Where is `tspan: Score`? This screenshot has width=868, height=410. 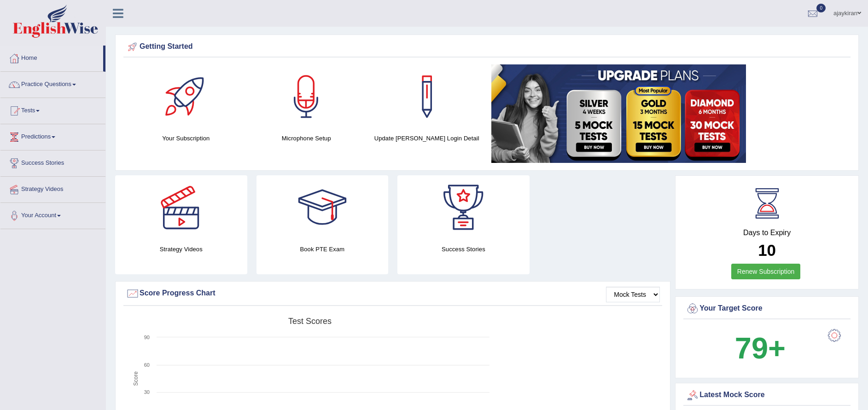
tspan: Score is located at coordinates (136, 378).